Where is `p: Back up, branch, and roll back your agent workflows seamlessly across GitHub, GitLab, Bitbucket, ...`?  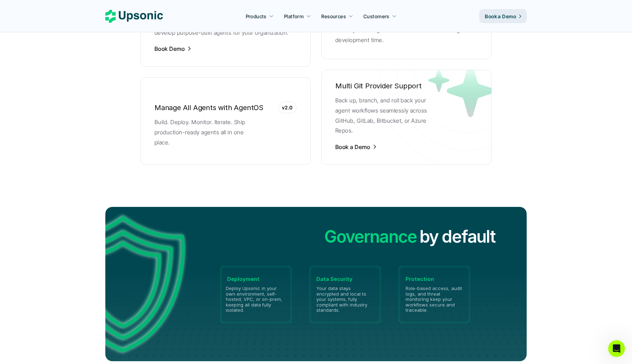
p: Back up, branch, and roll back your agent workflows seamlessly across GitHub, GitLab, Bitbucket, ... is located at coordinates (388, 115).